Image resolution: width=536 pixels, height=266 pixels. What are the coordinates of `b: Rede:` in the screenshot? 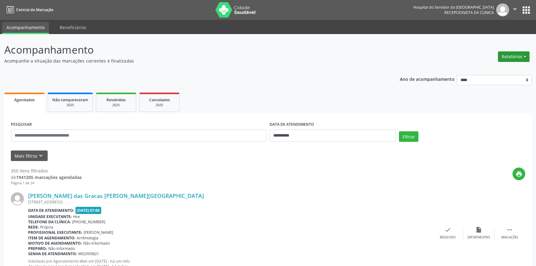 It's located at (33, 227).